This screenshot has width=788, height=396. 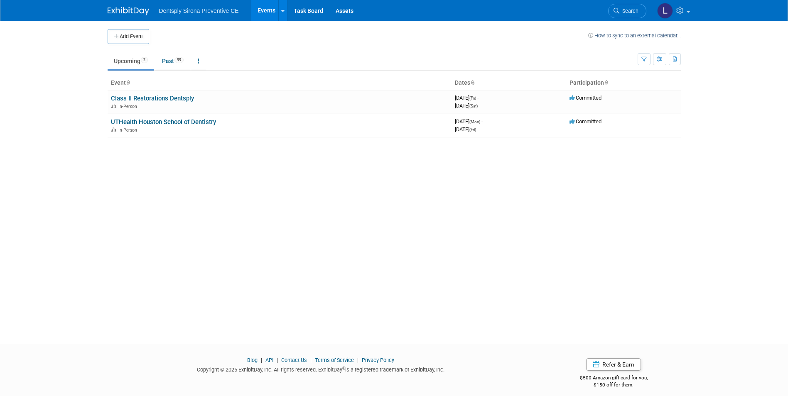 What do you see at coordinates (335, 360) in the screenshot?
I see `a: Terms of Service` at bounding box center [335, 360].